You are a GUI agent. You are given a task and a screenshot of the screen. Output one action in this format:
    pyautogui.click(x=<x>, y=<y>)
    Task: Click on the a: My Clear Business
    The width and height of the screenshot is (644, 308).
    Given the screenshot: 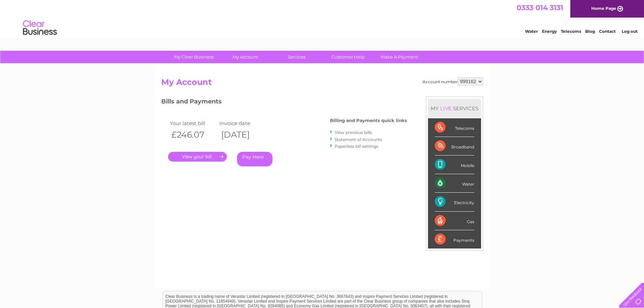 What is the action you would take?
    pyautogui.click(x=194, y=57)
    